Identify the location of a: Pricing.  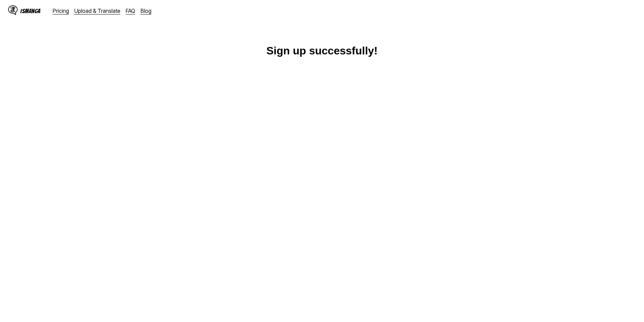
(61, 11).